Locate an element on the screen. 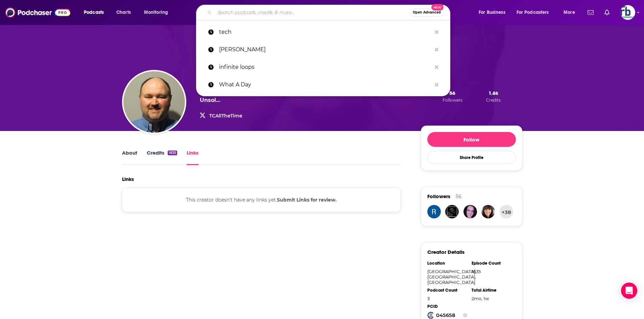 This screenshot has height=319, width=644. span: Credits is located at coordinates (493, 100).